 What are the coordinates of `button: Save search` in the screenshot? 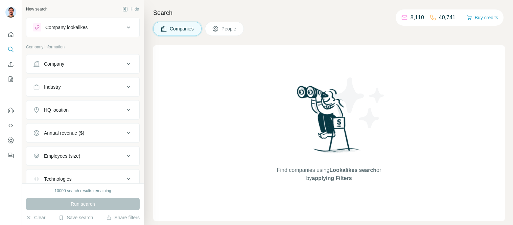 It's located at (76, 218).